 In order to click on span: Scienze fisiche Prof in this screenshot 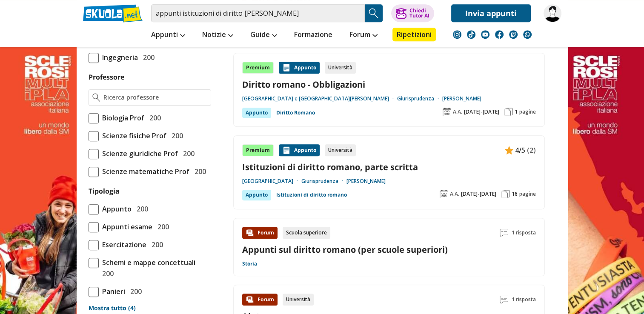, I will do `click(133, 135)`.